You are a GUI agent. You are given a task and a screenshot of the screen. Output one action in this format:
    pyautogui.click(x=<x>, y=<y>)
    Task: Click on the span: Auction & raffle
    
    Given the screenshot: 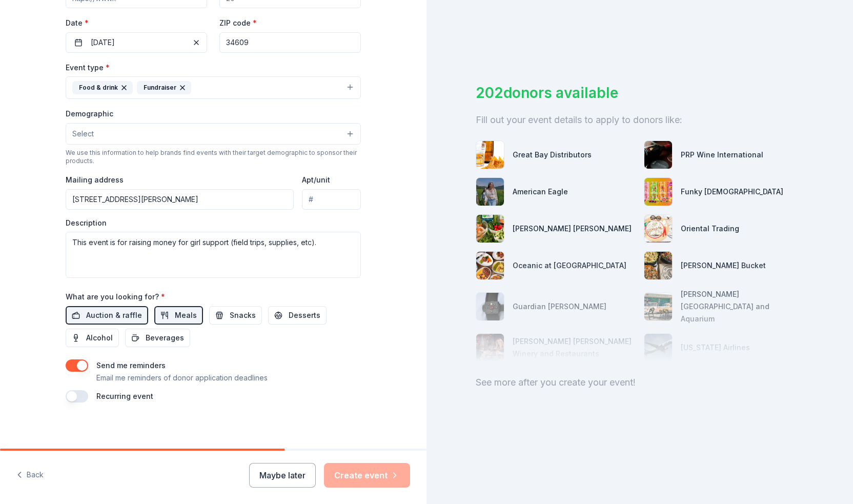 What is the action you would take?
    pyautogui.click(x=114, y=315)
    